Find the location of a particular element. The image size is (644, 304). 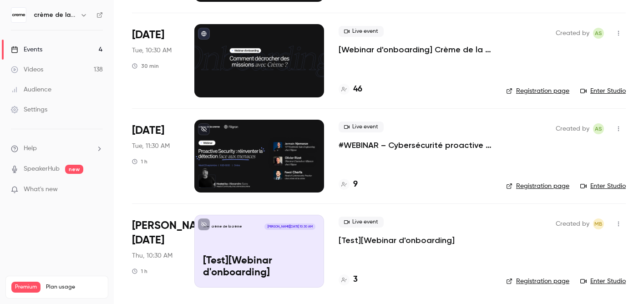

span: Premium is located at coordinates (26, 287).